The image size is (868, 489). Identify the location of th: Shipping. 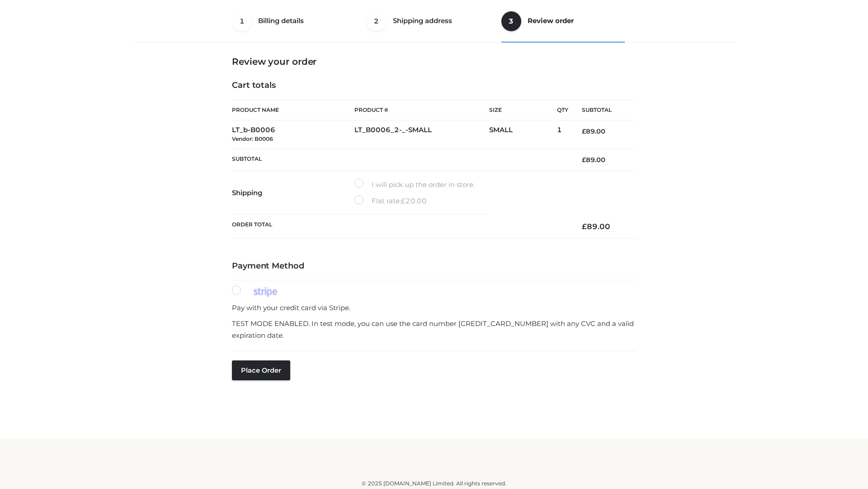
(293, 193).